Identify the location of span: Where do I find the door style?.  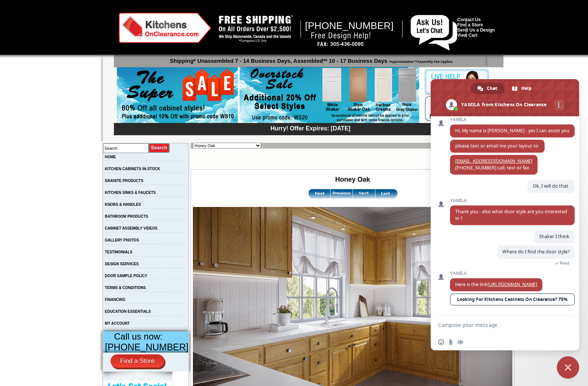
(535, 251).